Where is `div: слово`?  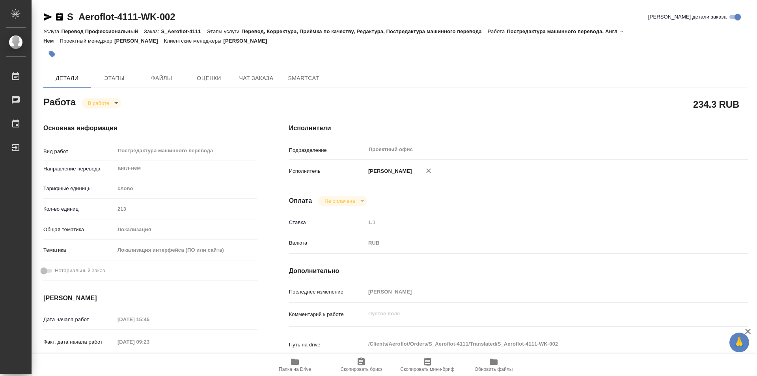
div: слово is located at coordinates (186, 189).